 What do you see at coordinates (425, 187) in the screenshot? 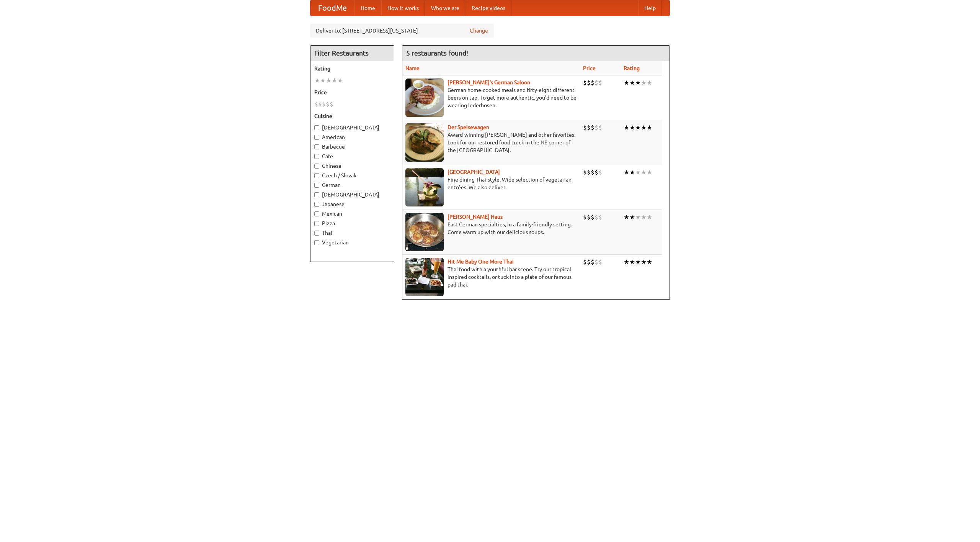
I see `img: satay.jpg` at bounding box center [425, 187].